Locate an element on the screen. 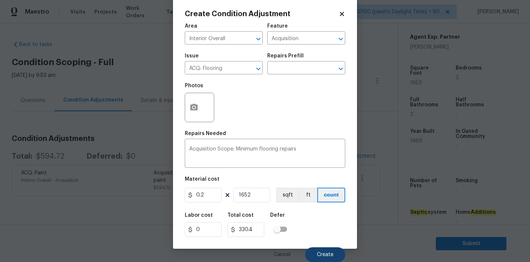 This screenshot has height=262, width=530. button: ft is located at coordinates (308, 195).